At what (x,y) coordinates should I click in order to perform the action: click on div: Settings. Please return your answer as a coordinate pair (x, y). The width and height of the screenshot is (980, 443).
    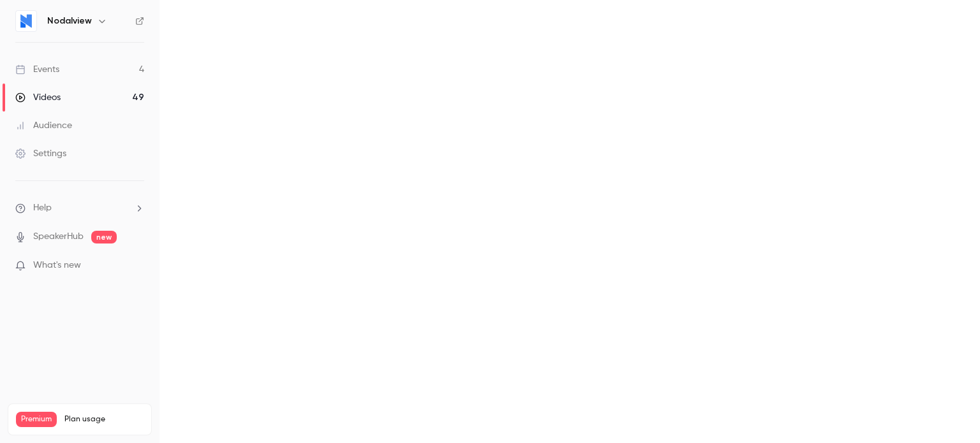
    Looking at the image, I should click on (41, 154).